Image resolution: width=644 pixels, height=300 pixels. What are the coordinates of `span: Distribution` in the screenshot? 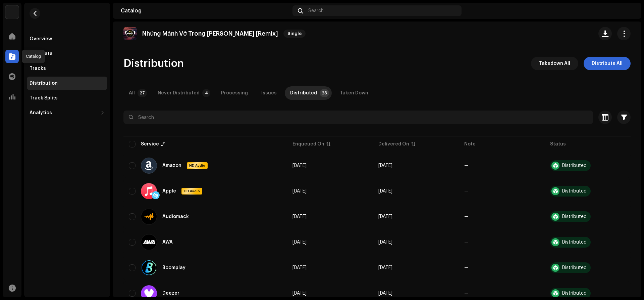 It's located at (154, 63).